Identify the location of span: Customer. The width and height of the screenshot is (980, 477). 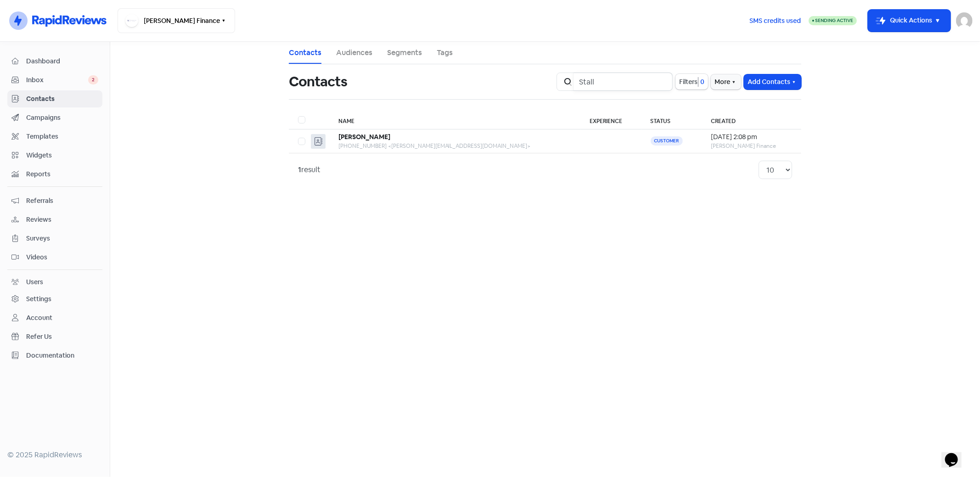
(667, 141).